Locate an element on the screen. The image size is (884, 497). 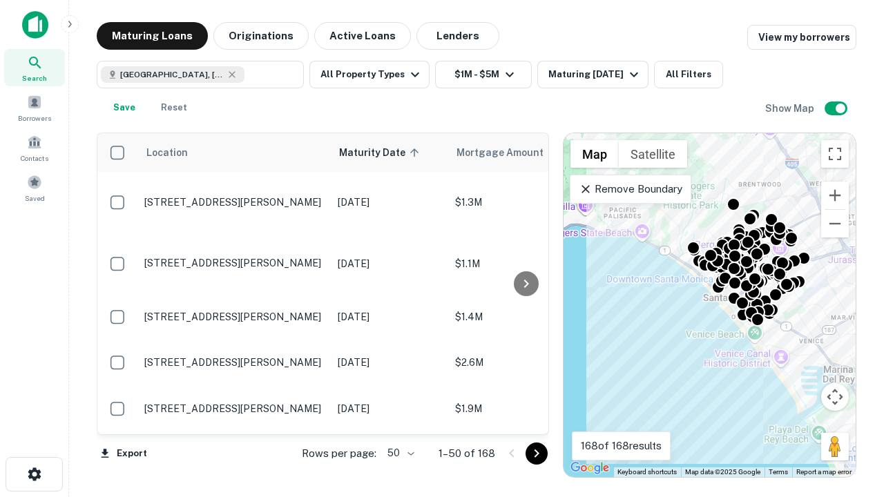
span: Location is located at coordinates (166, 153).